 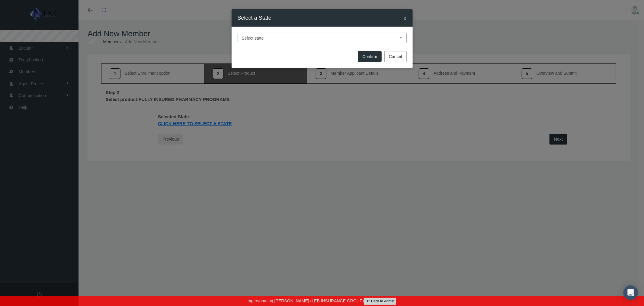 I want to click on h4: Select a State, so click(x=255, y=18).